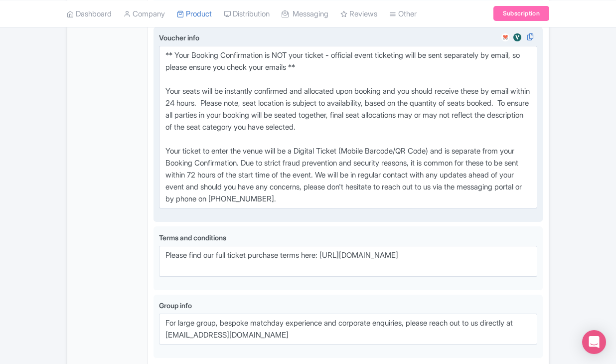 The height and width of the screenshot is (364, 616). I want to click on span: Terms and conditions, so click(192, 238).